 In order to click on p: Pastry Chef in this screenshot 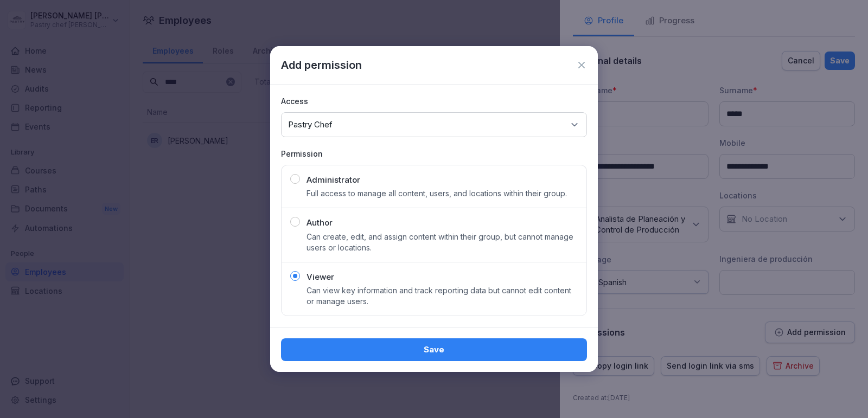, I will do `click(311, 125)`.